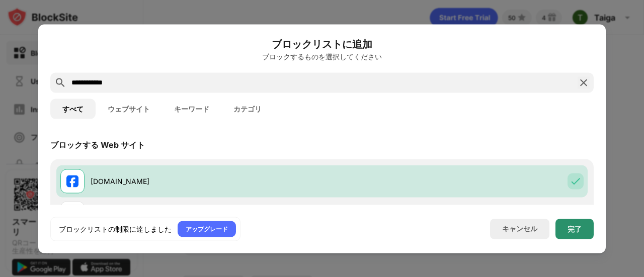 The height and width of the screenshot is (277, 644). What do you see at coordinates (97, 145) in the screenshot?
I see `div: ブロックする Web サイト` at bounding box center [97, 145].